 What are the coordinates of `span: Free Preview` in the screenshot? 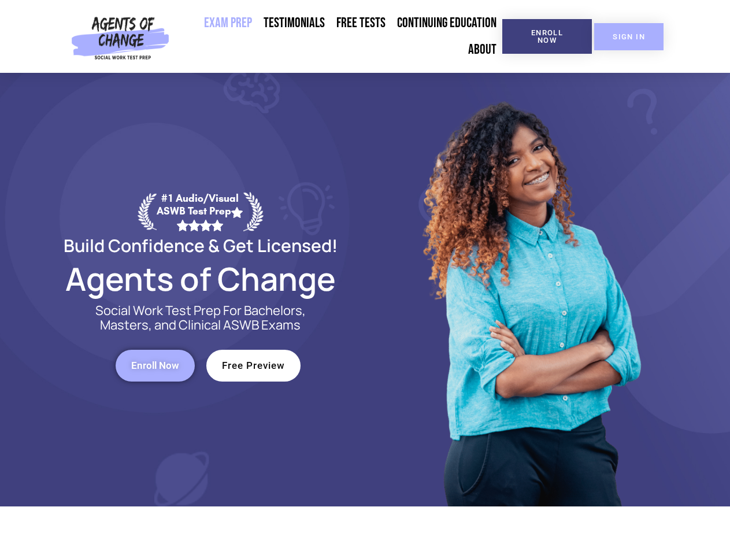 It's located at (253, 365).